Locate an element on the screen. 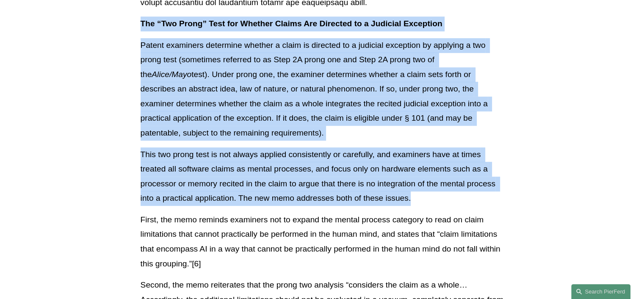 The image size is (644, 299). p: Patent examiners determine whether a claim is directed to a judicial exception by applying a two ... is located at coordinates (322, 89).